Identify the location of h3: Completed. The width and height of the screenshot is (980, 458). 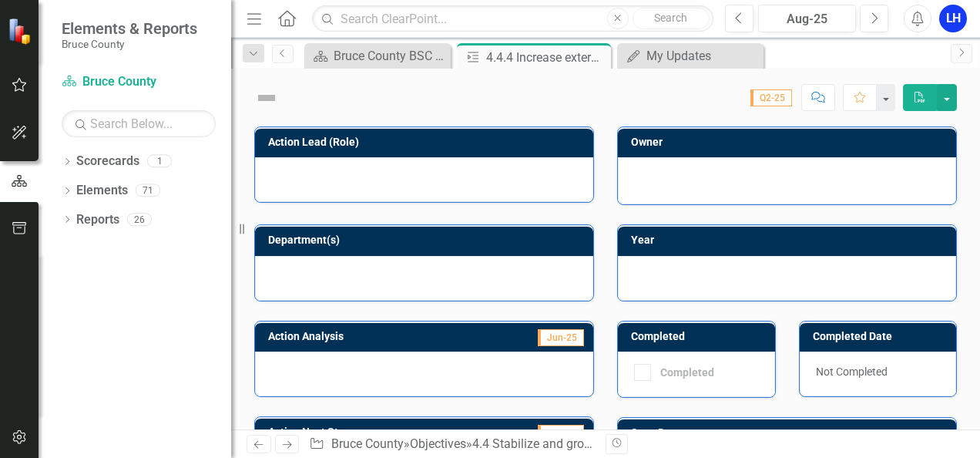
(699, 336).